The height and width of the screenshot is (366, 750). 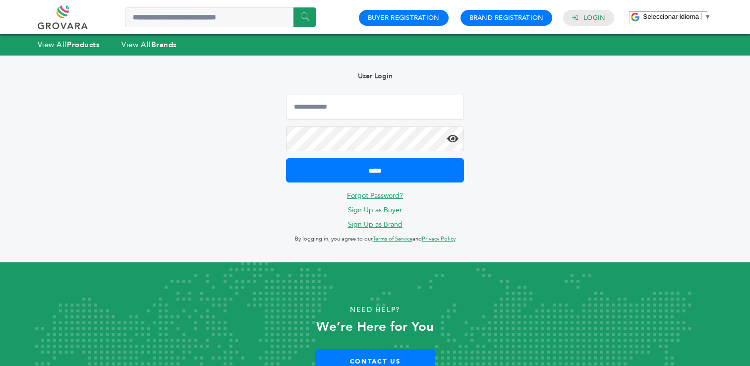 I want to click on input: Search a product or brand..., so click(x=220, y=17).